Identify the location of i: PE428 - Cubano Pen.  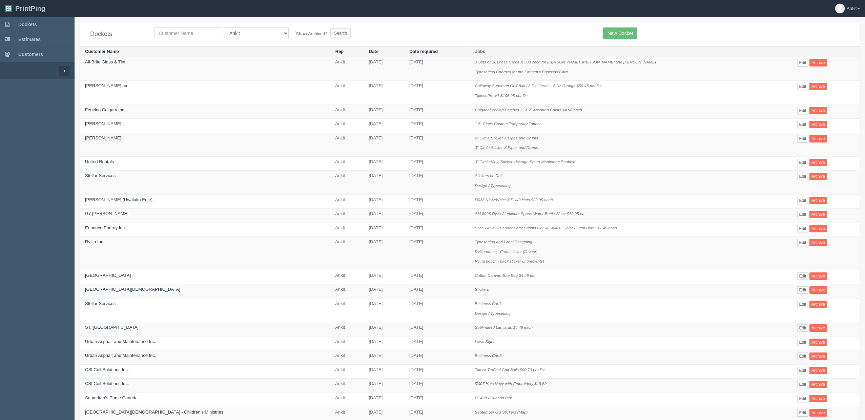
(494, 397).